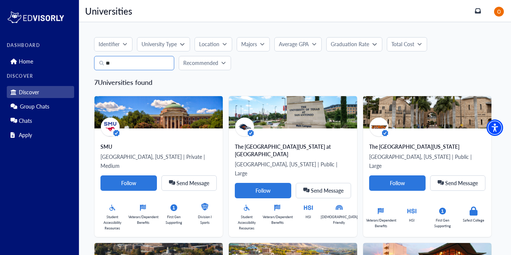 This screenshot has width=511, height=255. What do you see at coordinates (163, 44) in the screenshot?
I see `button: University Type` at bounding box center [163, 44].